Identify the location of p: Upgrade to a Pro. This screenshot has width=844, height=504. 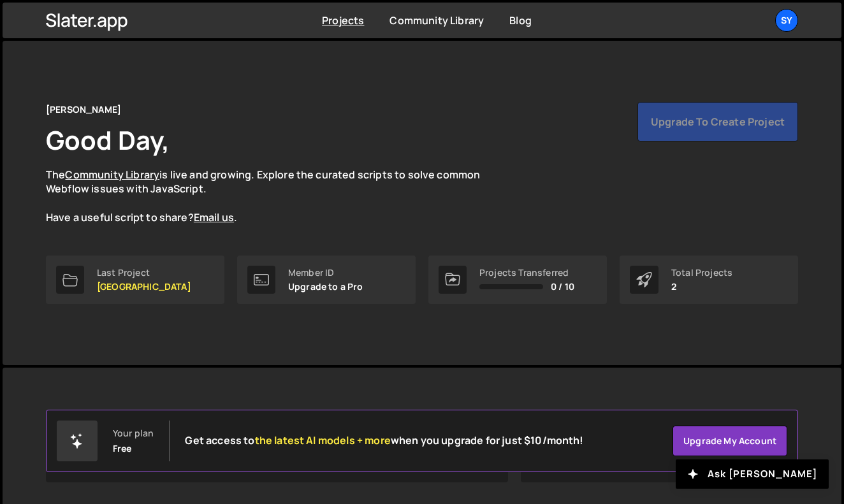
(325, 286).